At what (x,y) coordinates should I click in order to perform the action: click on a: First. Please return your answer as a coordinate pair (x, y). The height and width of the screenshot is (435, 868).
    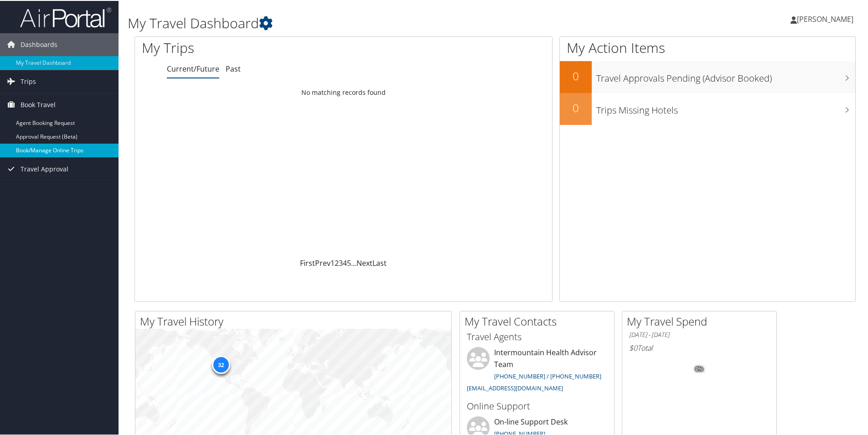
    Looking at the image, I should click on (307, 262).